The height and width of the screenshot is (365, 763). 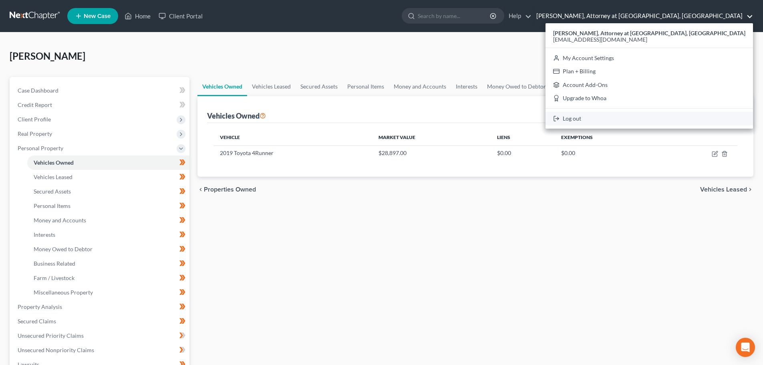 What do you see at coordinates (35, 104) in the screenshot?
I see `span: Credit Report` at bounding box center [35, 104].